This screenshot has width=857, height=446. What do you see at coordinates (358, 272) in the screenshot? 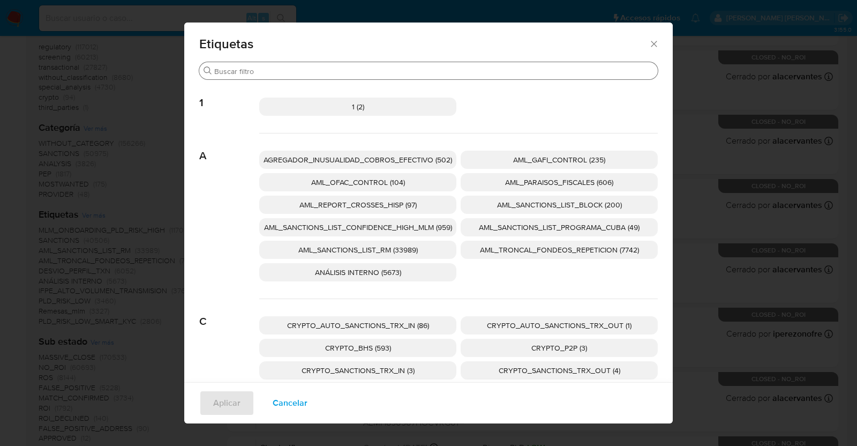
I see `div: ANÁLISIS INTERNO (5673)` at bounding box center [358, 272].